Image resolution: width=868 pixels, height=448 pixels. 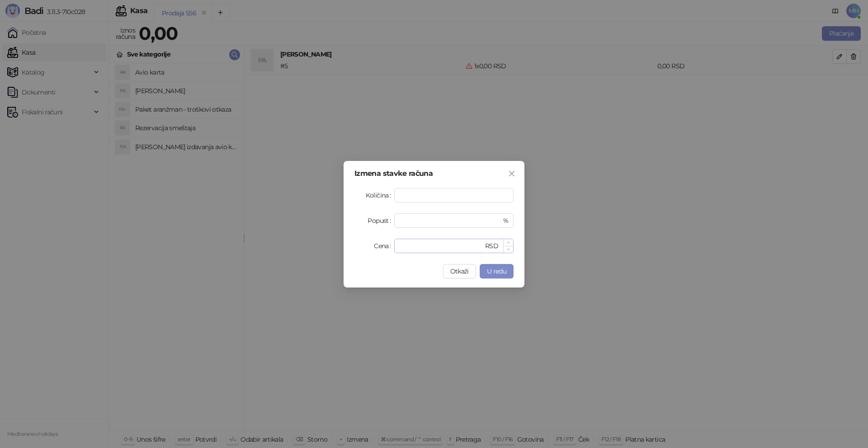 What do you see at coordinates (454, 196) in the screenshot?
I see `input: Količina` at bounding box center [454, 196].